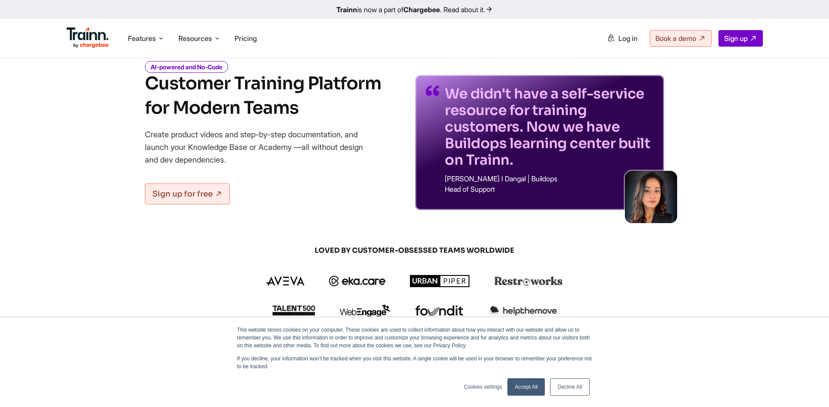 This screenshot has height=407, width=829. I want to click on a: Accept All, so click(526, 387).